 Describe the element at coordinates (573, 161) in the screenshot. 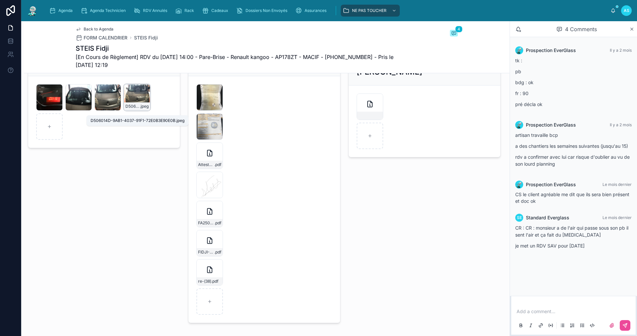

I see `p: rdv a confirmer avec lui car risque d'oublier au vu de son lourd planning` at that location.